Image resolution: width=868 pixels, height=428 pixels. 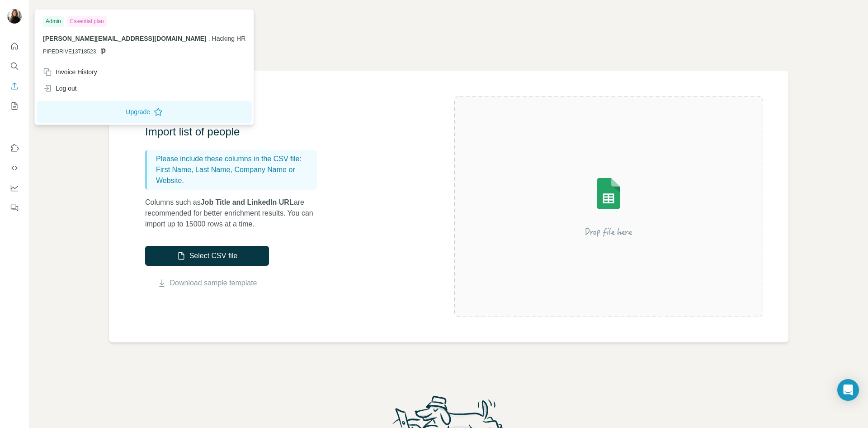 I want to click on button: Enrich CSV, so click(x=14, y=86).